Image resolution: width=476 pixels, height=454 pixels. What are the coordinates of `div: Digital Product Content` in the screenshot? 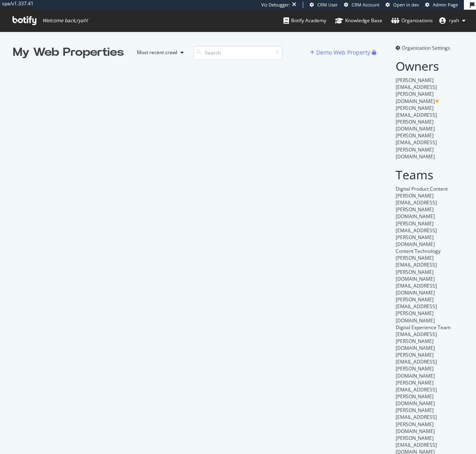 It's located at (430, 189).